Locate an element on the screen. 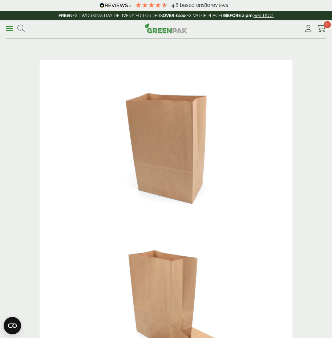 The width and height of the screenshot is (332, 338). div: 4.78 Stars is located at coordinates (151, 5).